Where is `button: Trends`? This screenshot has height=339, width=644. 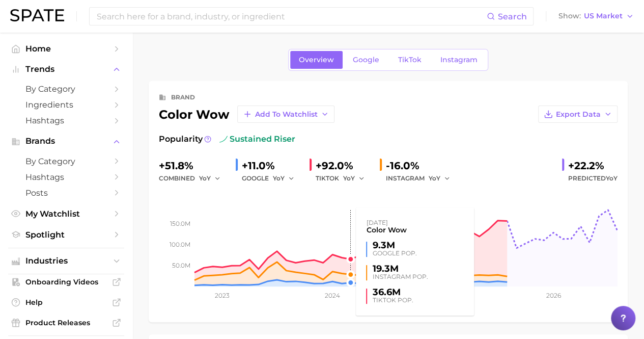 button: Trends is located at coordinates (66, 69).